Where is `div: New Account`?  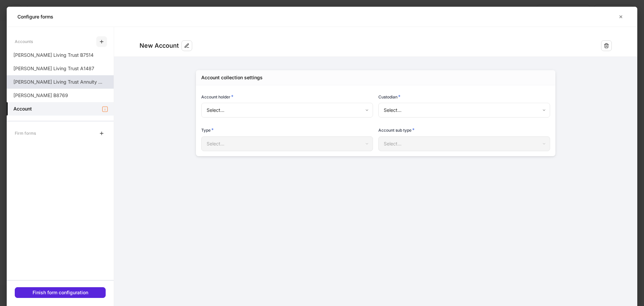 div: New Account is located at coordinates (159, 45).